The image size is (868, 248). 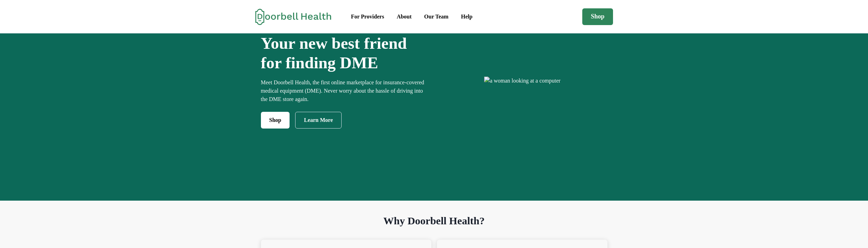 I want to click on div: For Providers, so click(x=367, y=17).